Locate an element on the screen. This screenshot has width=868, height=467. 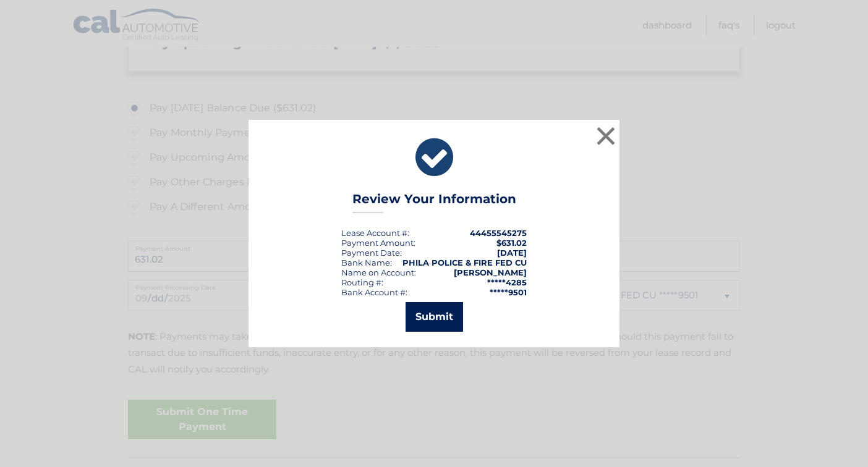
div: Payment Amount: is located at coordinates (378, 243).